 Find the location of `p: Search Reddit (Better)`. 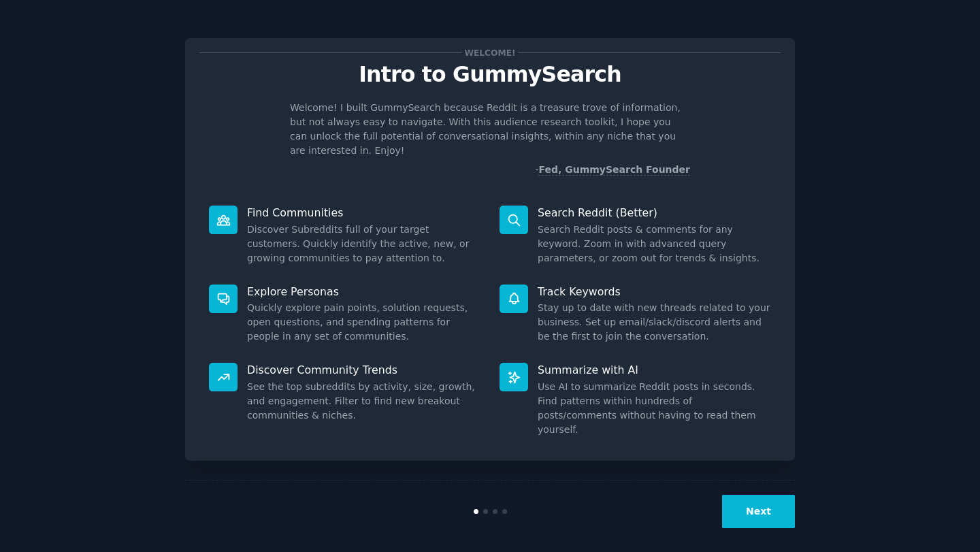

p: Search Reddit (Better) is located at coordinates (654, 212).